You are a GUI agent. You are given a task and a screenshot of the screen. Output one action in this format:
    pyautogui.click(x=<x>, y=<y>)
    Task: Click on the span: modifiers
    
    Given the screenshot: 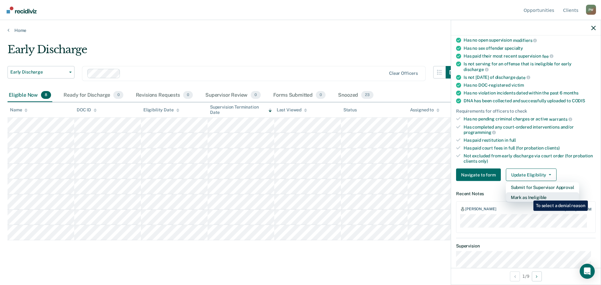 What is the action you would take?
    pyautogui.click(x=525, y=40)
    